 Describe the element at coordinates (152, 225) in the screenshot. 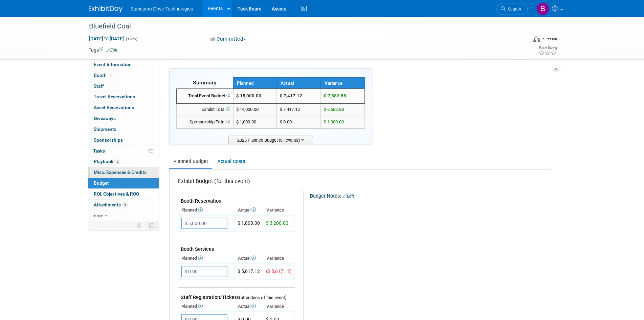

I see `td: Toggle Event Tabs` at that location.